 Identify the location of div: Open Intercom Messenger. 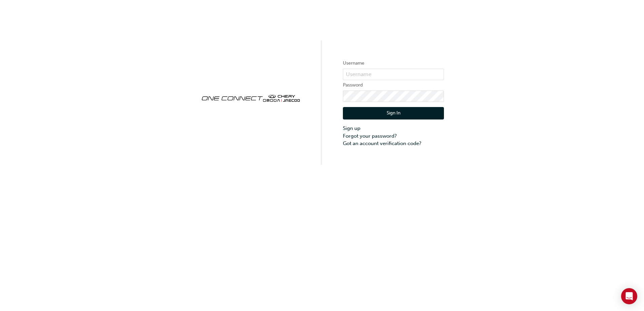
(629, 296).